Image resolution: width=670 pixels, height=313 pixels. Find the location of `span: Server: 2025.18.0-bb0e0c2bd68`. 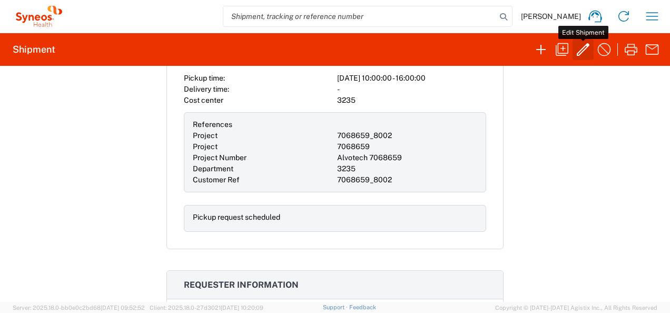

span: Server: 2025.18.0-bb0e0c2bd68 is located at coordinates (79, 308).